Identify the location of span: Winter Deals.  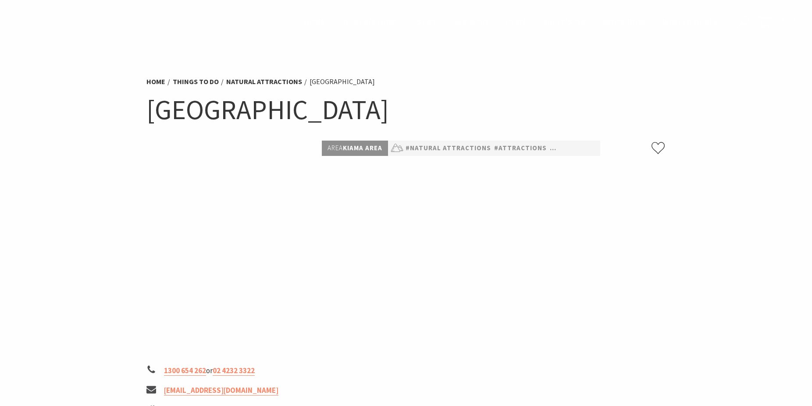
(690, 22).